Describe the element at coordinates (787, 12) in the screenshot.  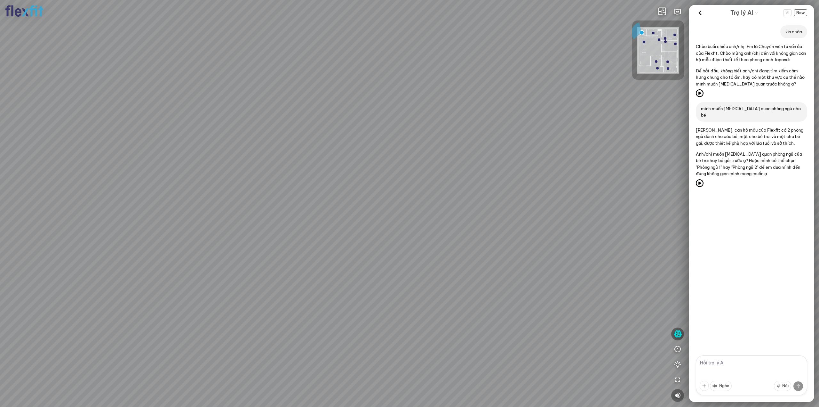
I see `span: VI` at that location.